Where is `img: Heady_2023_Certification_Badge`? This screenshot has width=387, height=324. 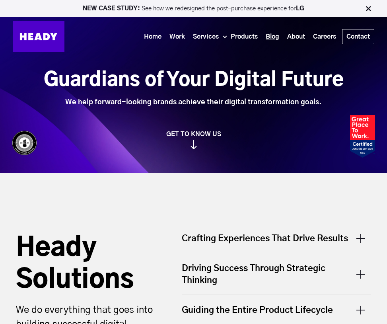 img: Heady_2023_Certification_Badge is located at coordinates (362, 136).